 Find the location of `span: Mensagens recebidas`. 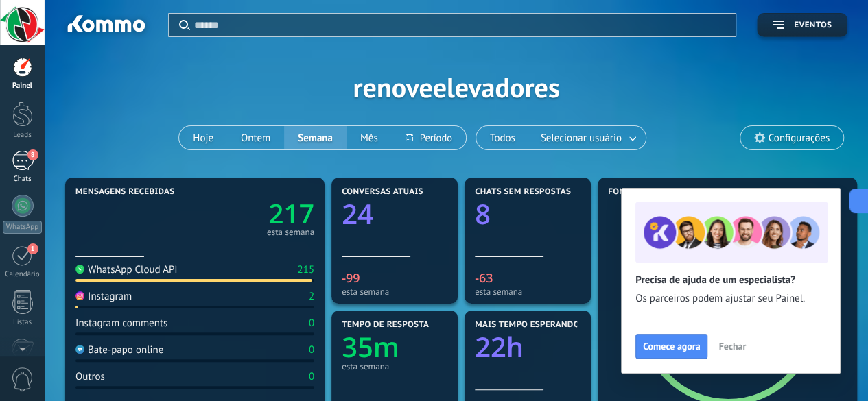

span: Mensagens recebidas is located at coordinates (125, 192).